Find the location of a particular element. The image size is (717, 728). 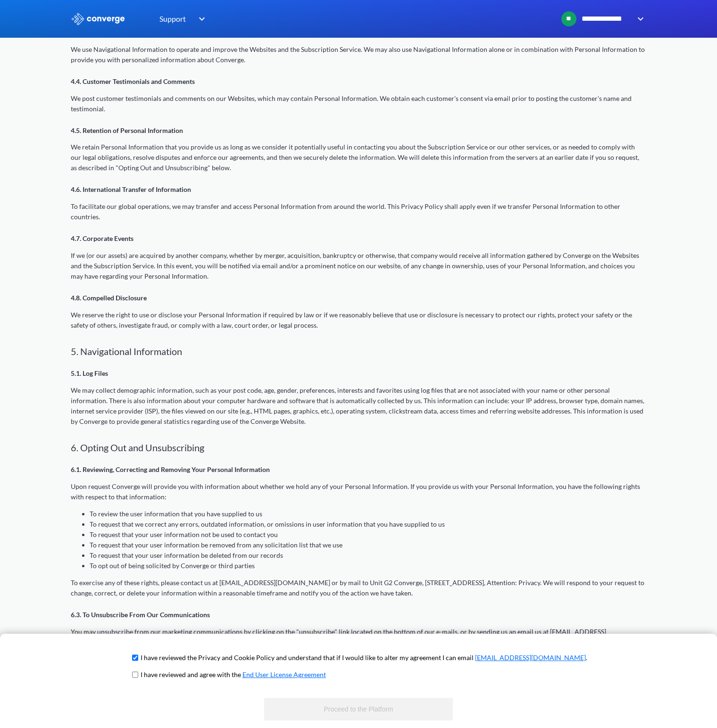

p: To facilitate our global operations, we may transfer and access Personal Information from around ... is located at coordinates (358, 212).